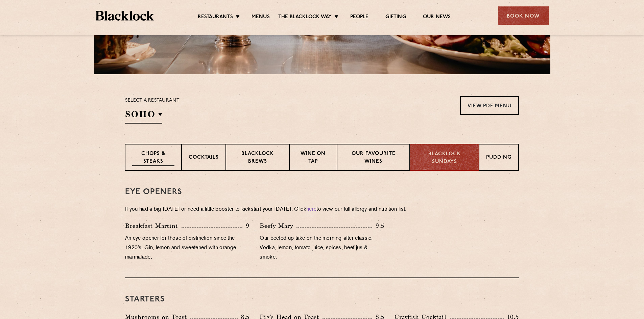  What do you see at coordinates (322, 299) in the screenshot?
I see `h3: Starters` at bounding box center [322, 299].